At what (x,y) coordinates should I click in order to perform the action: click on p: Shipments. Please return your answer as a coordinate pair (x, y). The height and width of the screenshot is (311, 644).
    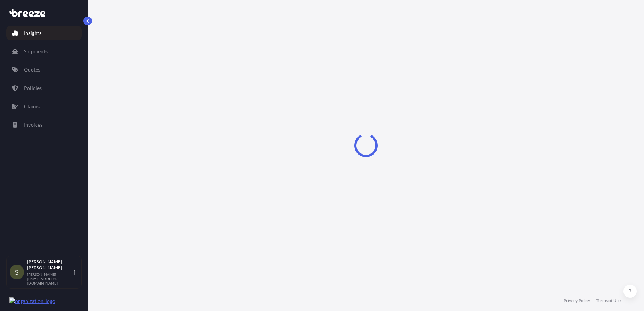
    Looking at the image, I should click on (35, 51).